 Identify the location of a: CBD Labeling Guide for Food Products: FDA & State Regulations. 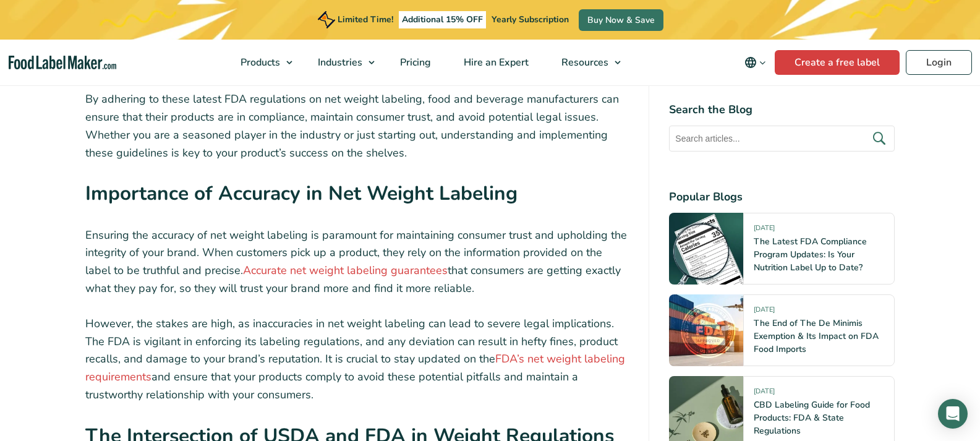
(811, 418).